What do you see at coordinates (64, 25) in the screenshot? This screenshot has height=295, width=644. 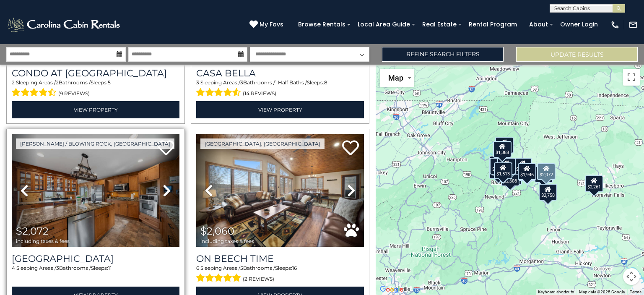 I see `img: White-1-2.png` at bounding box center [64, 25].